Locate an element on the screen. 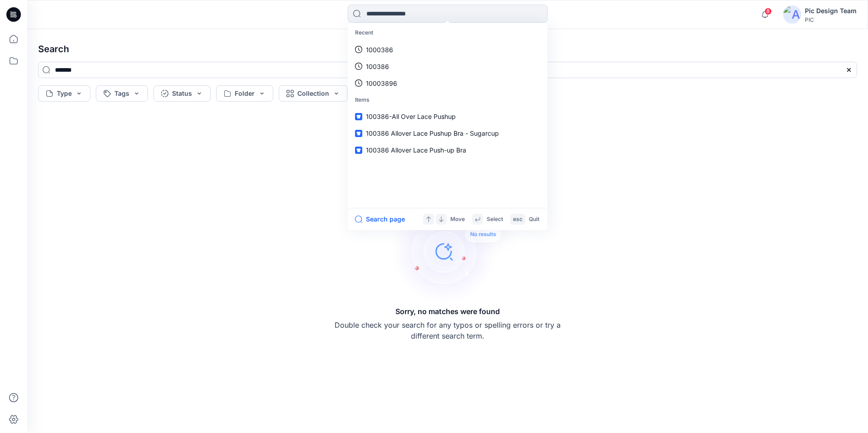 The width and height of the screenshot is (868, 433). a: 1000386 is located at coordinates (447, 49).